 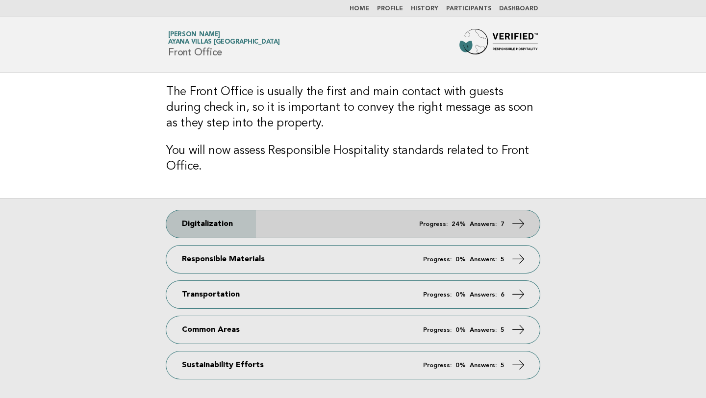 I want to click on strong: 7, so click(x=502, y=224).